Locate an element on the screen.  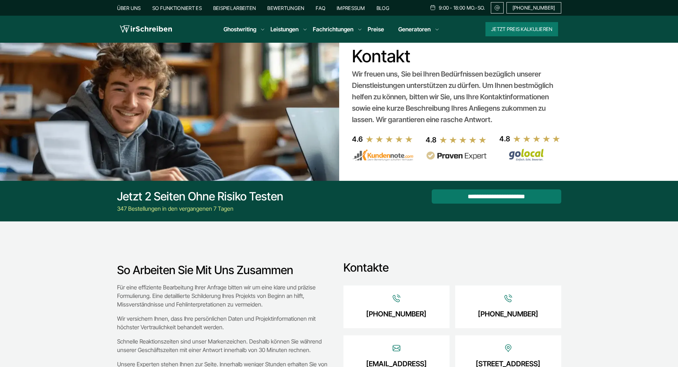
p: Schnelle Reaktionszeiten sind unser Markenzeichen. Deshalb können Sie während unserer Geschäftsze... is located at coordinates (223, 346).